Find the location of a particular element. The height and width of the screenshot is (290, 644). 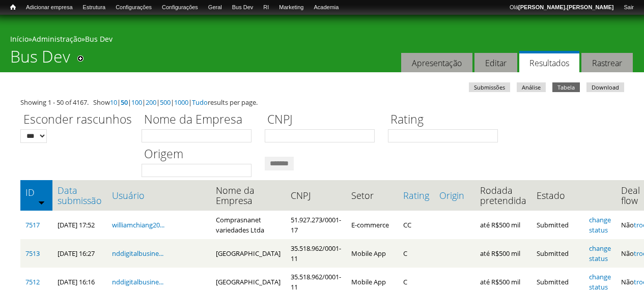

a: 1000 is located at coordinates (181, 102).